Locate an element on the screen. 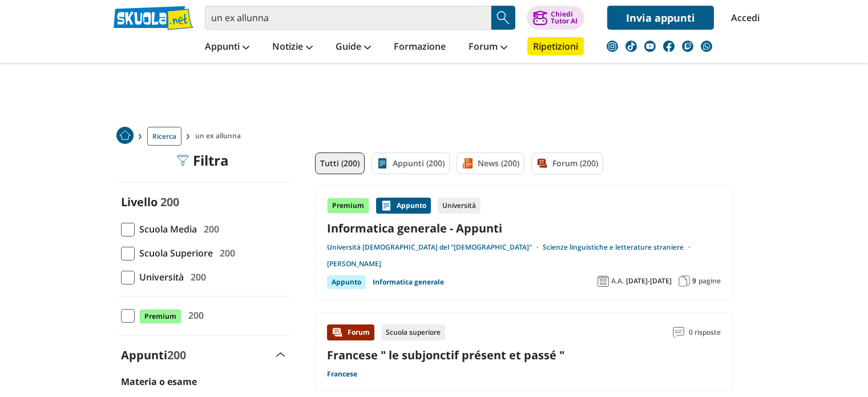  span: 0 risposte is located at coordinates (705, 333).